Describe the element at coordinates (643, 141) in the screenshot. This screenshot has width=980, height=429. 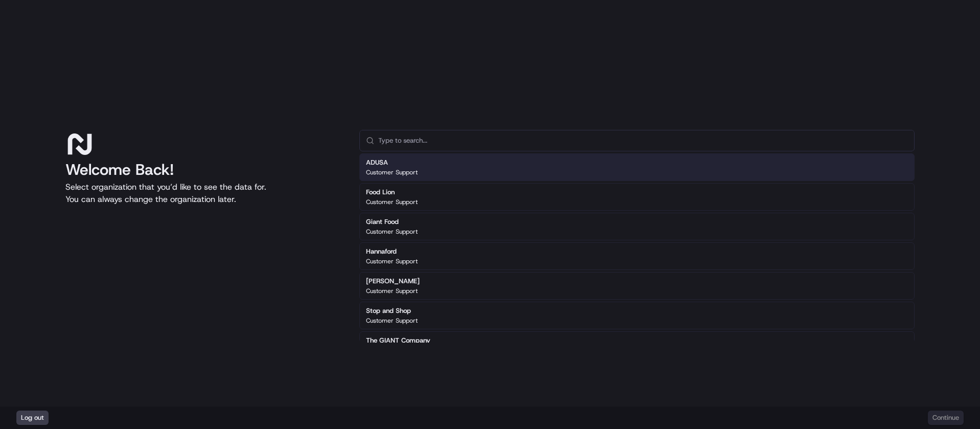
I see `input: Type to search...` at that location.